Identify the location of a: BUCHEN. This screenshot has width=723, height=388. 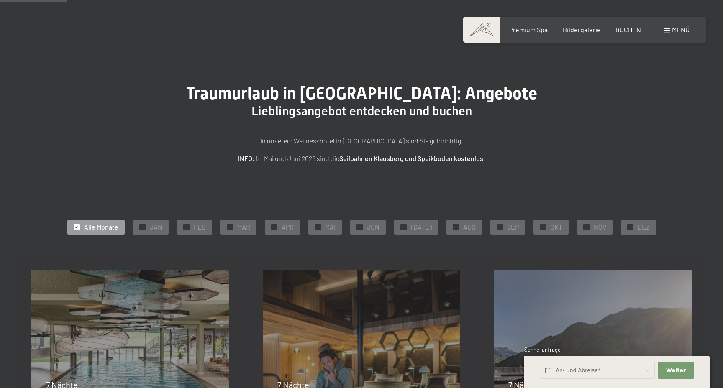
(628, 29).